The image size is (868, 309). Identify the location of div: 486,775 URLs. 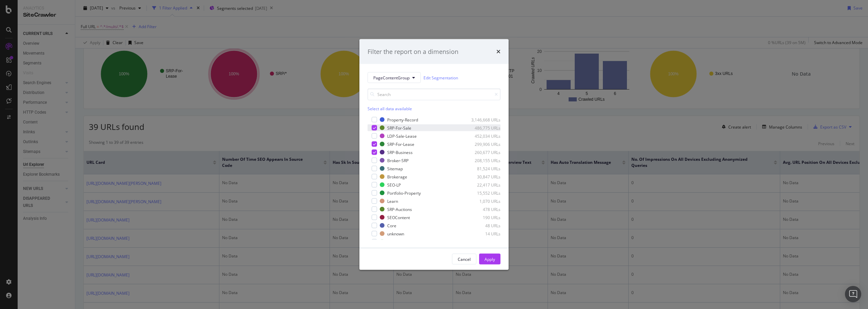
(484, 128).